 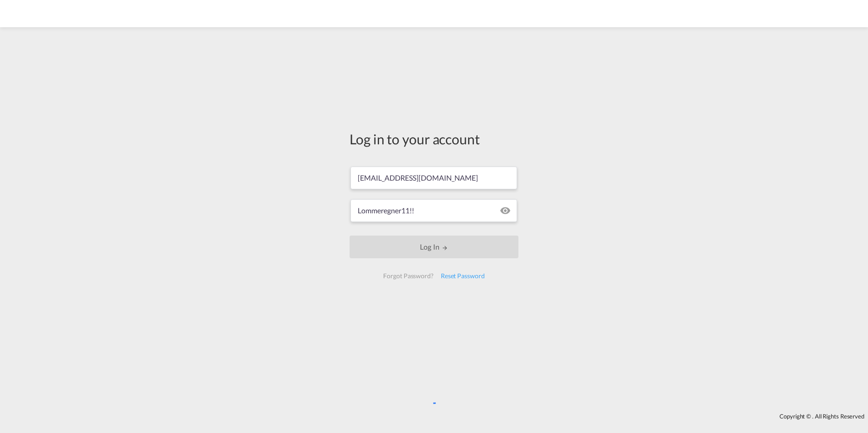 I want to click on input: Password, so click(x=434, y=211).